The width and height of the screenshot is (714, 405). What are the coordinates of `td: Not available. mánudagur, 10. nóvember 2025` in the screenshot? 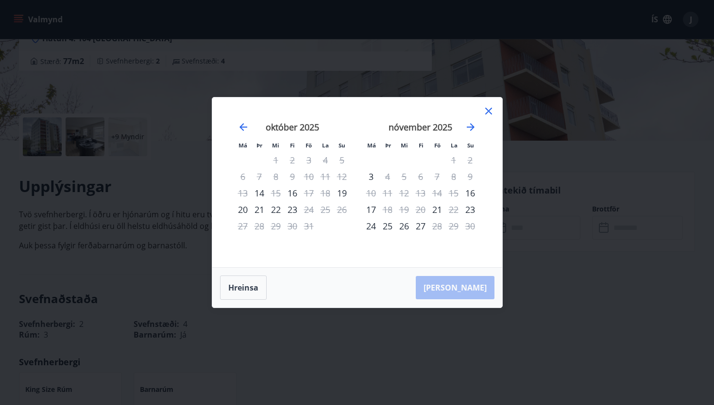 It's located at (371, 193).